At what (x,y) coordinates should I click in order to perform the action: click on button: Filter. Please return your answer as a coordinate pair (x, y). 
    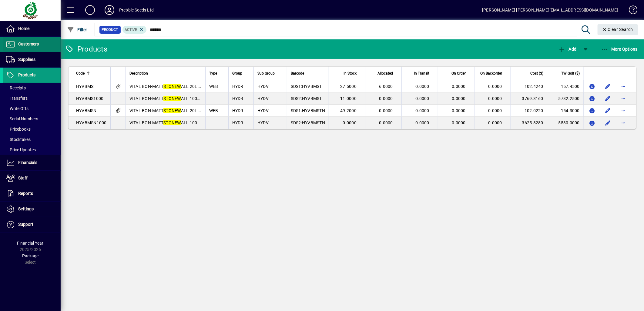
    Looking at the image, I should click on (77, 30).